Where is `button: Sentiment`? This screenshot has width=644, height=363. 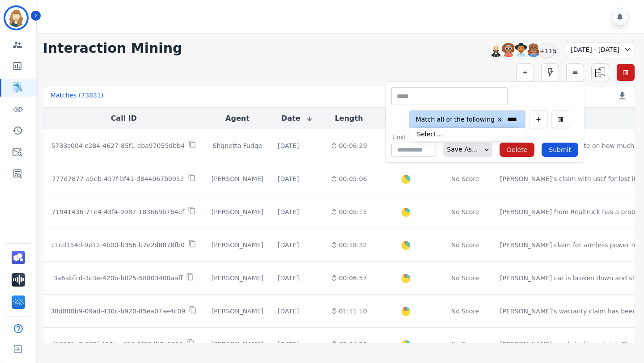 button: Sentiment is located at coordinates (405, 118).